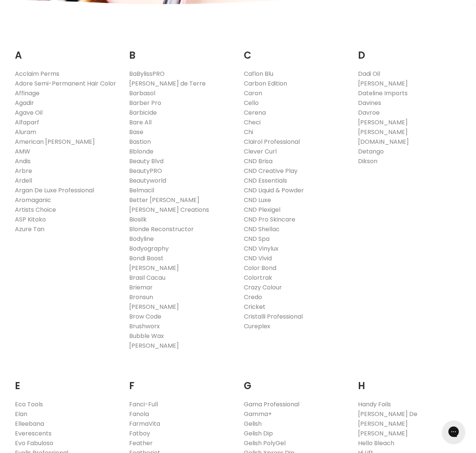 This screenshot has width=476, height=453. What do you see at coordinates (145, 103) in the screenshot?
I see `a: Barber Pro` at bounding box center [145, 103].